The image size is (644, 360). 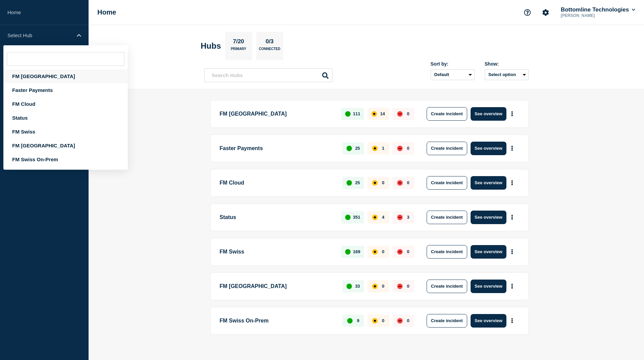 What do you see at coordinates (408, 217) in the screenshot?
I see `p: 3` at bounding box center [408, 217].